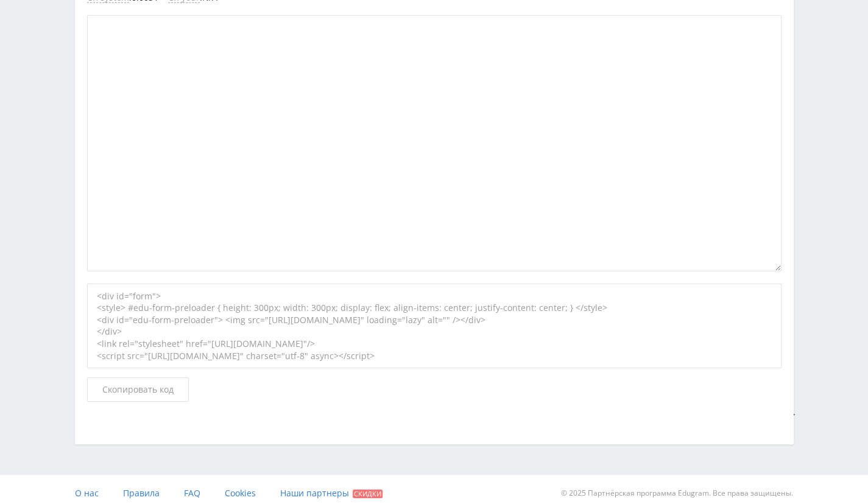 This screenshot has height=503, width=868. I want to click on span: Правила, so click(142, 492).